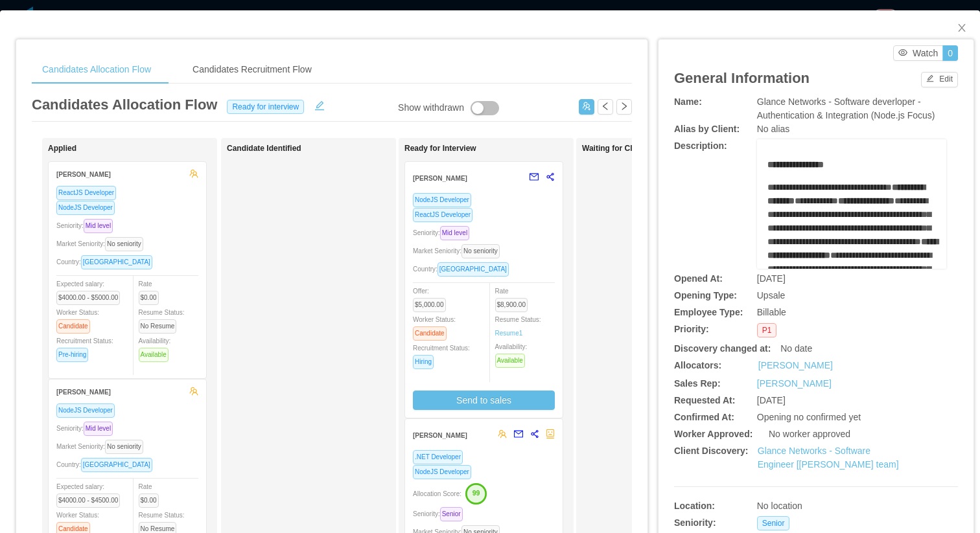 The width and height of the screenshot is (980, 533). I want to click on b: Requested At:, so click(705, 401).